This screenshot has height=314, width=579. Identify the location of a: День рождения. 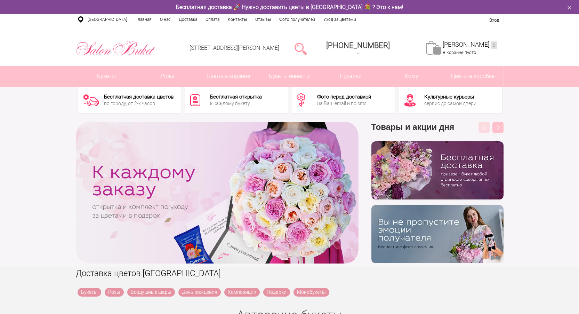
(200, 292).